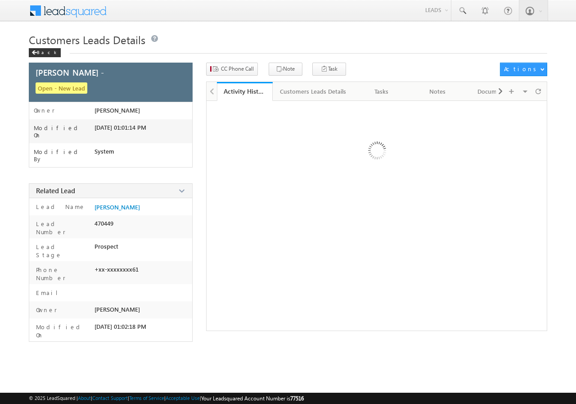  Describe the element at coordinates (522, 69) in the screenshot. I see `div: Actions` at that location.